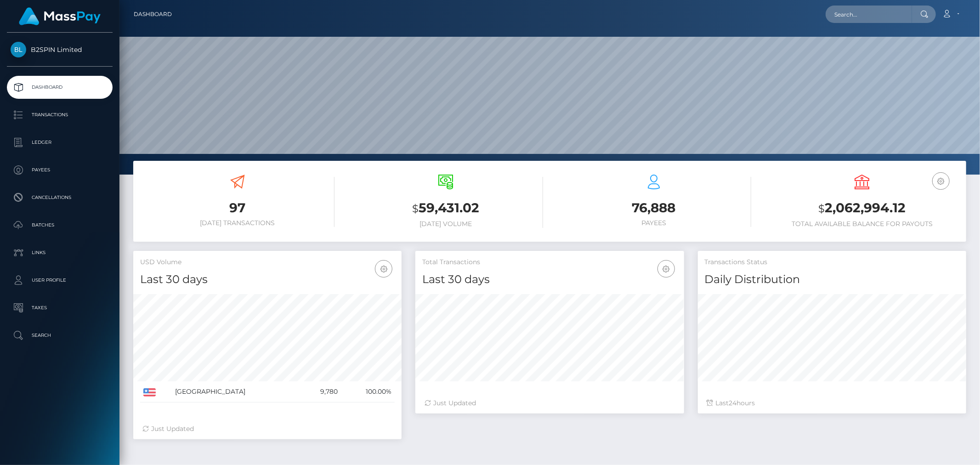 The image size is (980, 465). I want to click on p: Batches, so click(60, 225).